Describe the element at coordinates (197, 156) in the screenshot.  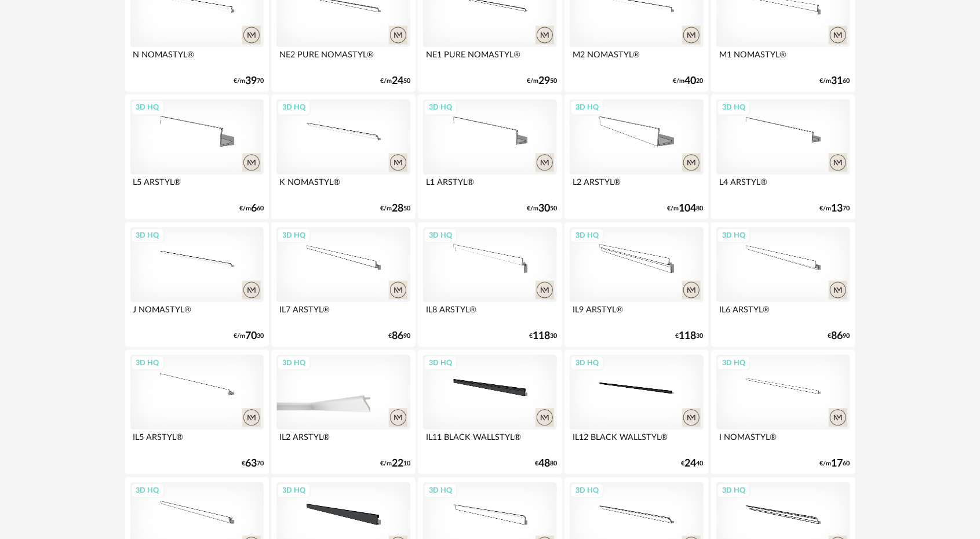
I see `a: 3D HQ L5 ARSTYL® €/m660` at that location.